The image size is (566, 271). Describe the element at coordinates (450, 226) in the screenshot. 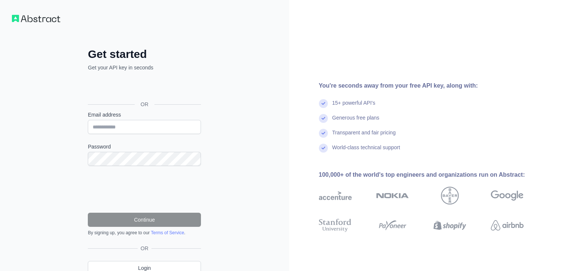

I see `img: shopify` at that location.